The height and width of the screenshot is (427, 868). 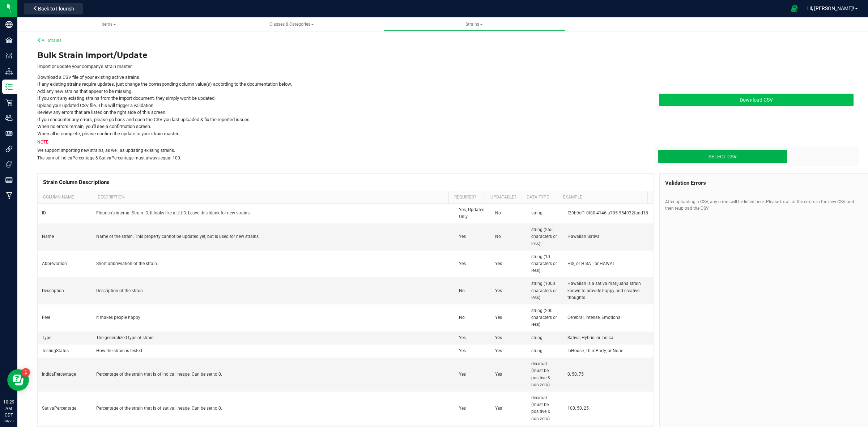 What do you see at coordinates (609, 318) in the screenshot?
I see `td: Cerebral, Intense, Emotional` at bounding box center [609, 318].